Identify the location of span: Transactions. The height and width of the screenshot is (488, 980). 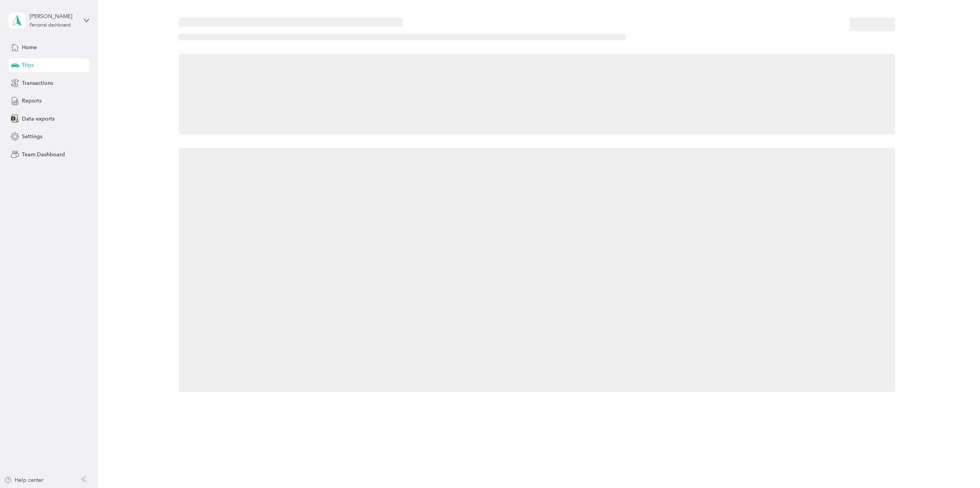
(38, 83).